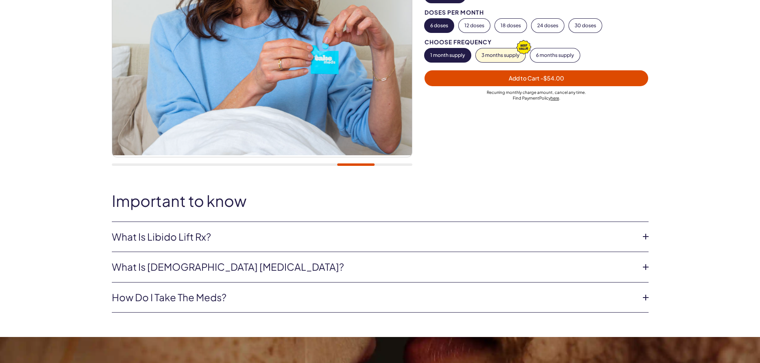 The height and width of the screenshot is (363, 760). I want to click on span: Find Payment, so click(526, 98).